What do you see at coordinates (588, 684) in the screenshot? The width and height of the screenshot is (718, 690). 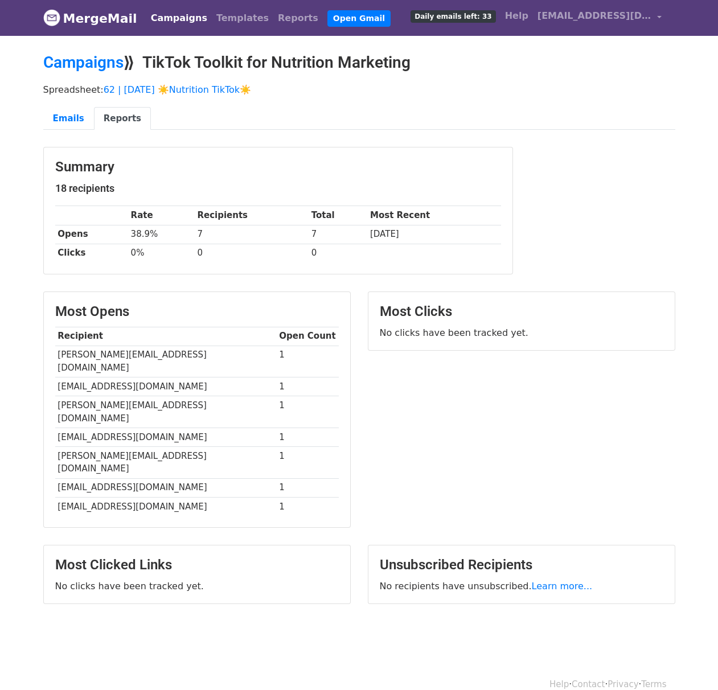 I see `a: Contact` at bounding box center [588, 684].